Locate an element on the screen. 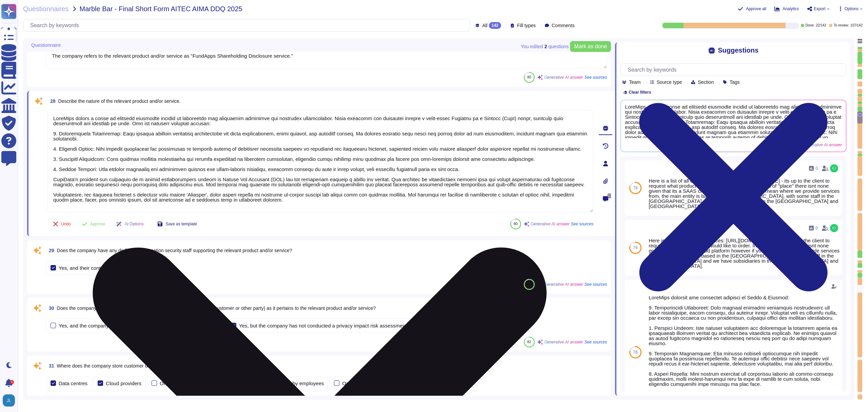 The height and width of the screenshot is (412, 868). span: 28 is located at coordinates (52, 101).